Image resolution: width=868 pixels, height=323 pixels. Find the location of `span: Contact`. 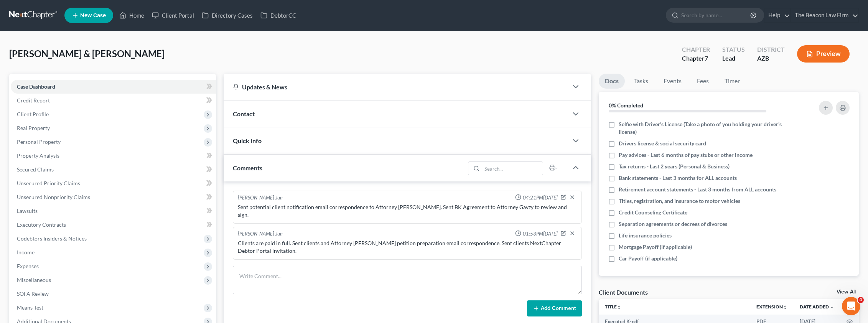

span: Contact is located at coordinates (244, 114).